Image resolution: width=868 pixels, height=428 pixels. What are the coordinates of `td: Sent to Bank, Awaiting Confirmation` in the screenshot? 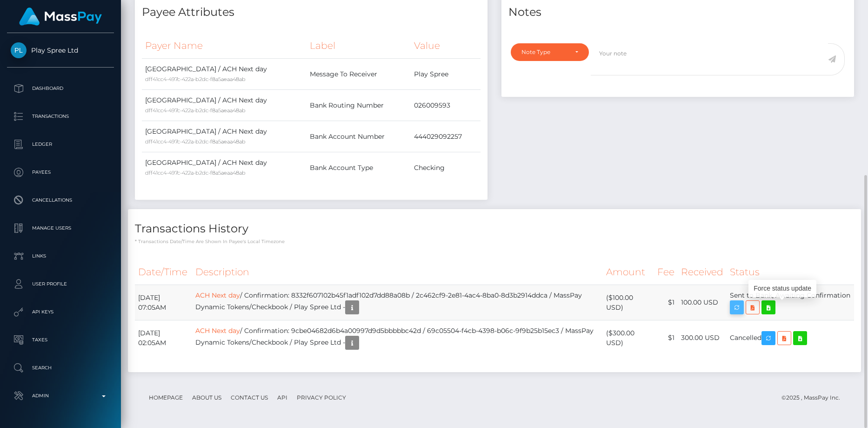 It's located at (791, 303).